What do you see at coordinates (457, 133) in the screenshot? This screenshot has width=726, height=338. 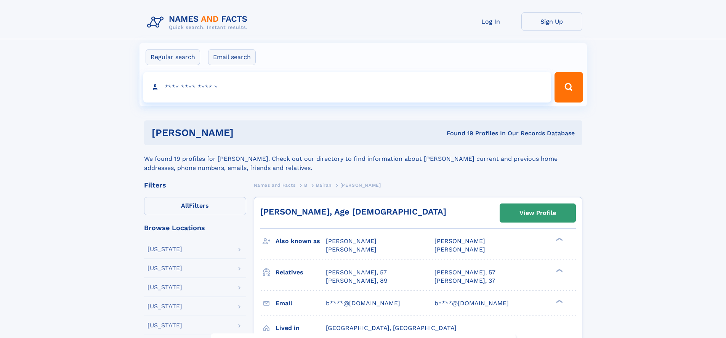 I see `div: Found 19 Profiles In Our Records Database` at bounding box center [457, 133].